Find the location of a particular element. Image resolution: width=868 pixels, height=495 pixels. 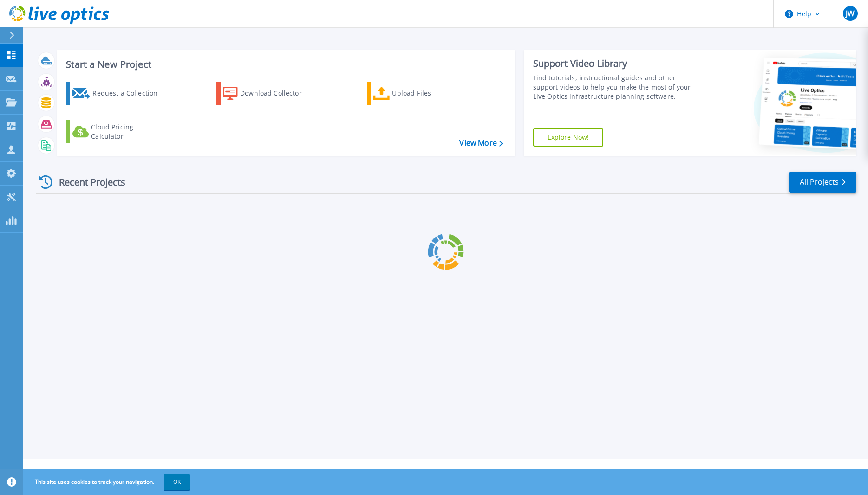

a: Upload Files is located at coordinates (419, 93).